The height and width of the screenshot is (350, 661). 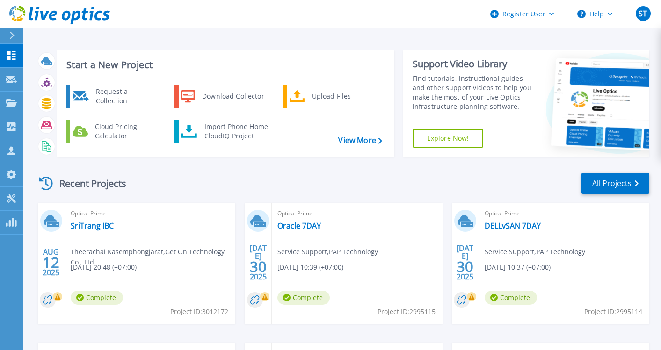 What do you see at coordinates (331, 96) in the screenshot?
I see `a: Upload Files` at bounding box center [331, 96].